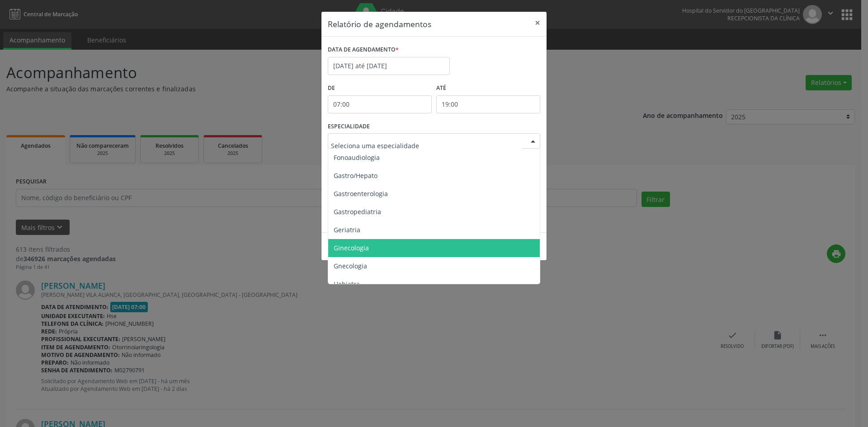 The width and height of the screenshot is (868, 427). Describe the element at coordinates (380, 104) in the screenshot. I see `input: Selecione o horário inicial` at that location.